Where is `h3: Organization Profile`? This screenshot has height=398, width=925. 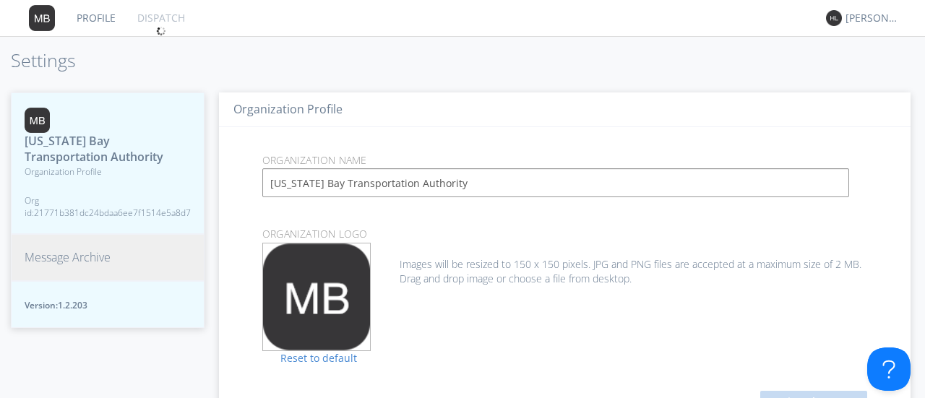
h3: Organization Profile is located at coordinates (565, 110).